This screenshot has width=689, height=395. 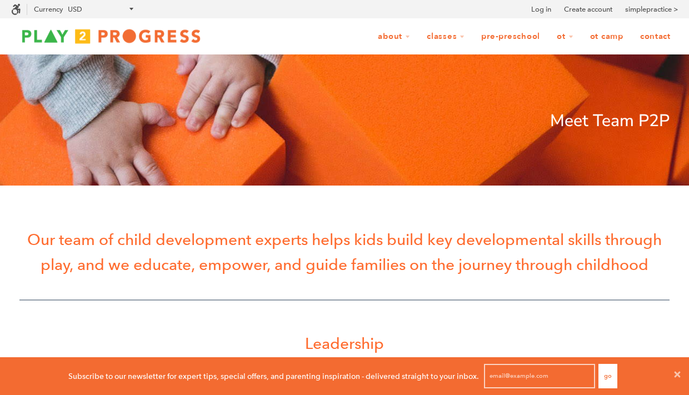 I want to click on a: OT, so click(x=565, y=37).